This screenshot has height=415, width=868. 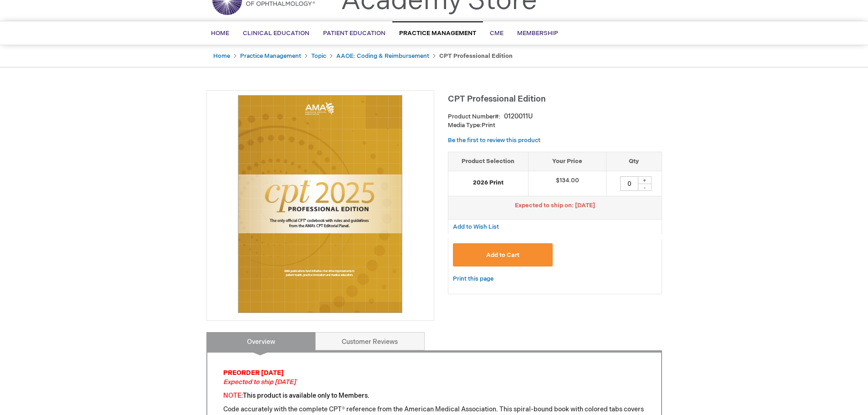 What do you see at coordinates (476, 227) in the screenshot?
I see `a: Add to Wish List` at bounding box center [476, 227].